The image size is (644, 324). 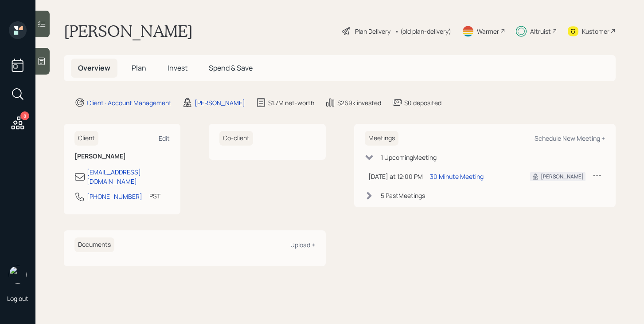 I want to click on span: Spend & Save, so click(x=230, y=68).